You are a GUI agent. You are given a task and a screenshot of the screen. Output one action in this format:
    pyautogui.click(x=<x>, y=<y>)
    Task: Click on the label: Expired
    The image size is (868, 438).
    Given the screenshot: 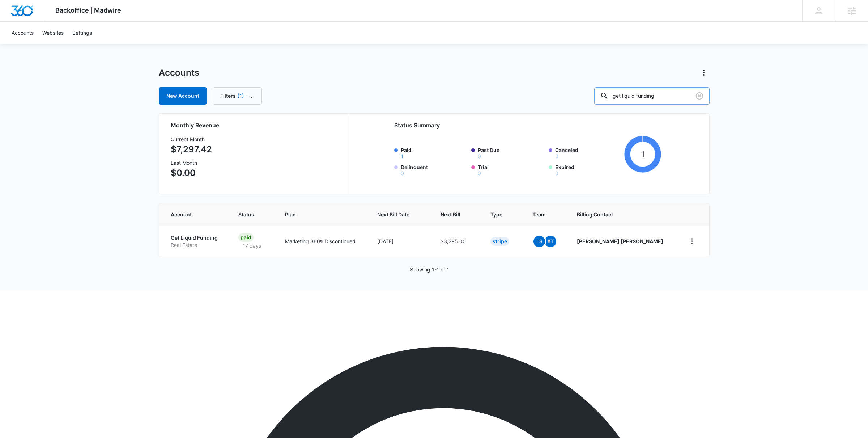 What is the action you would take?
    pyautogui.click(x=588, y=169)
    